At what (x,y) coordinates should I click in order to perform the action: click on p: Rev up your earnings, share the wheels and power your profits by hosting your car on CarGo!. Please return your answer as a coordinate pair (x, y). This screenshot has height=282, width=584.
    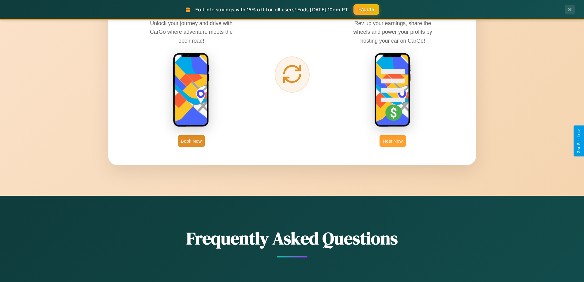
    Looking at the image, I should click on (393, 32).